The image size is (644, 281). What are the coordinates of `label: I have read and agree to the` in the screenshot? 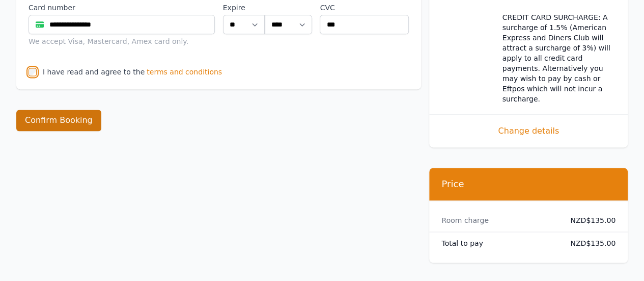 It's located at (94, 72).